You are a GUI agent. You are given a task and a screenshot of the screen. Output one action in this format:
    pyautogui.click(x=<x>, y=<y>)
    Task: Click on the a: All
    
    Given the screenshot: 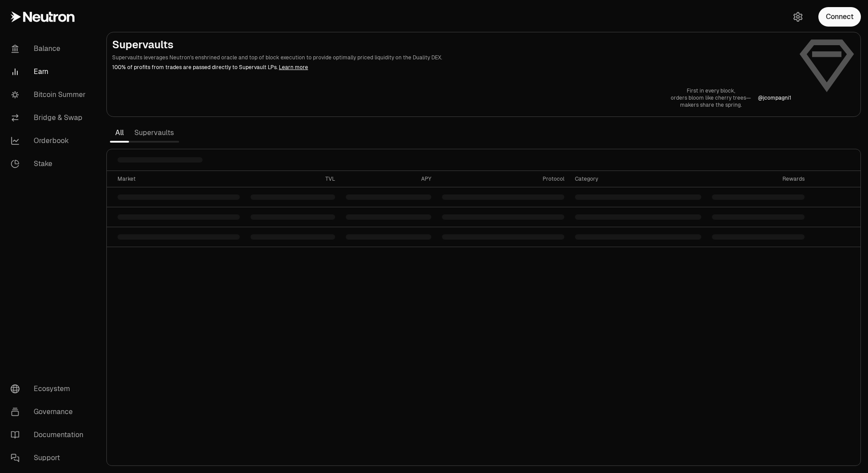 What is the action you would take?
    pyautogui.click(x=119, y=133)
    